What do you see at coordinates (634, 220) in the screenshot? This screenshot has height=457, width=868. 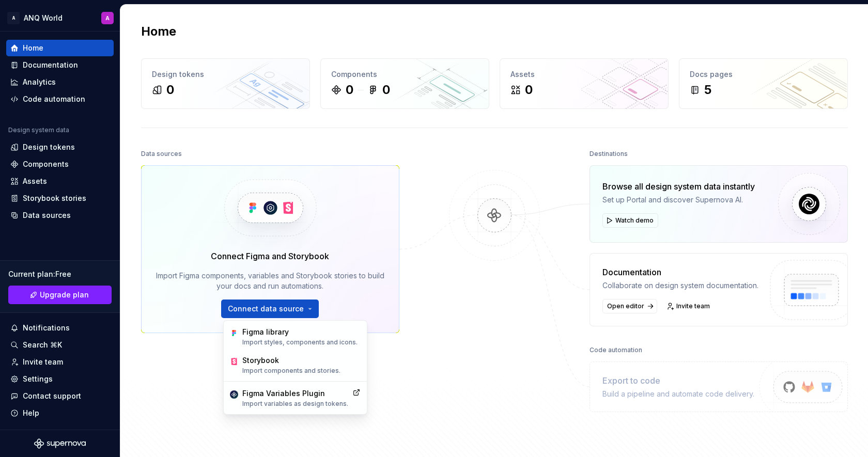 I see `span: Watch demo` at bounding box center [634, 220].